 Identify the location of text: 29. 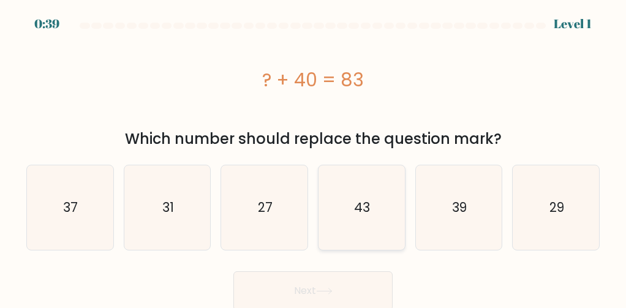
(557, 207).